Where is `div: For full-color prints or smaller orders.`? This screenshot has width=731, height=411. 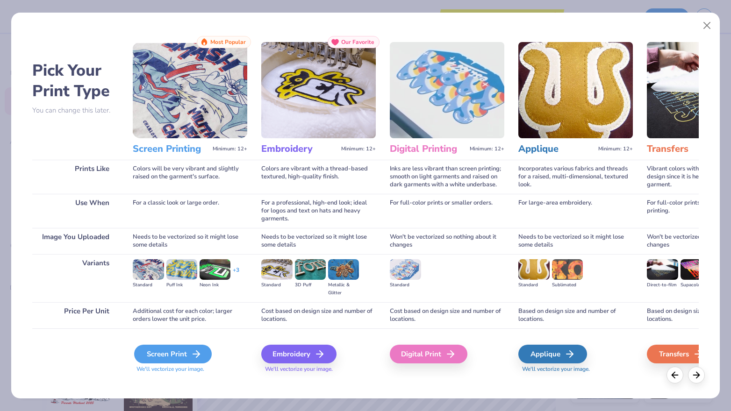
div: For full-color prints or smaller orders. is located at coordinates (447, 211).